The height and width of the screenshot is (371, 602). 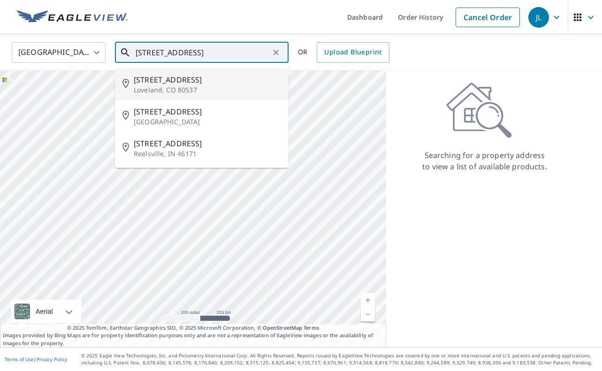 I want to click on a: Privacy Policy, so click(x=52, y=359).